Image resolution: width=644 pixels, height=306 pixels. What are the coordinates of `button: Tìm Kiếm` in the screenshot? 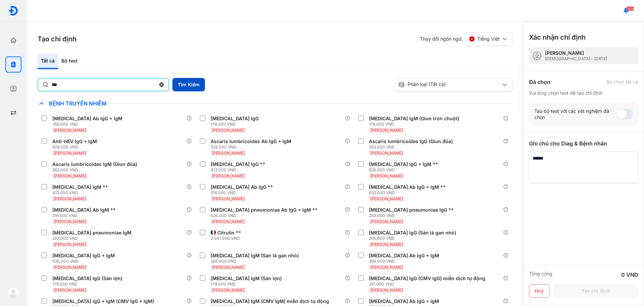 It's located at (189, 84).